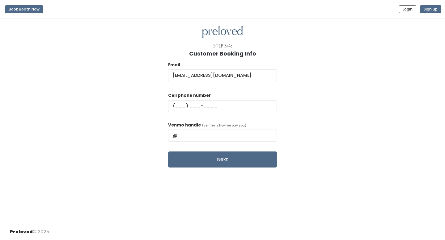  I want to click on span: (venmo is how we pay you), so click(224, 125).